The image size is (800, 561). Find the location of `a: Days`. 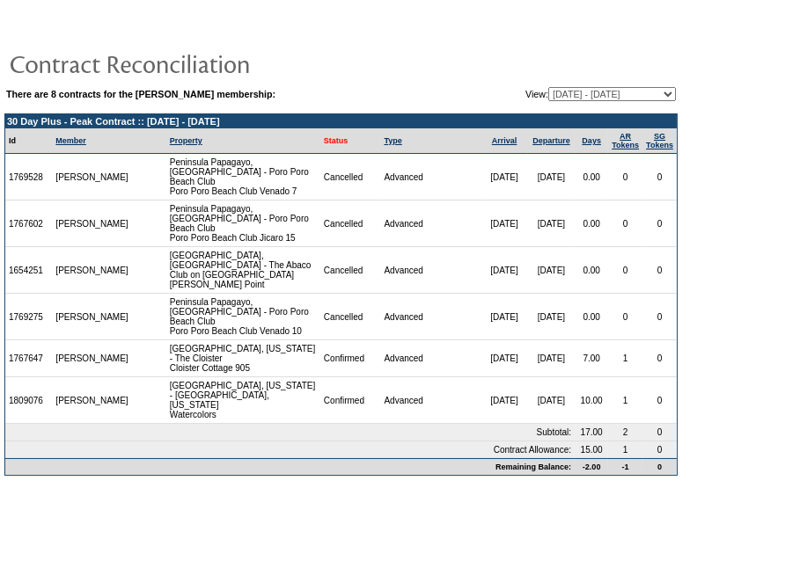

a: Days is located at coordinates (591, 141).